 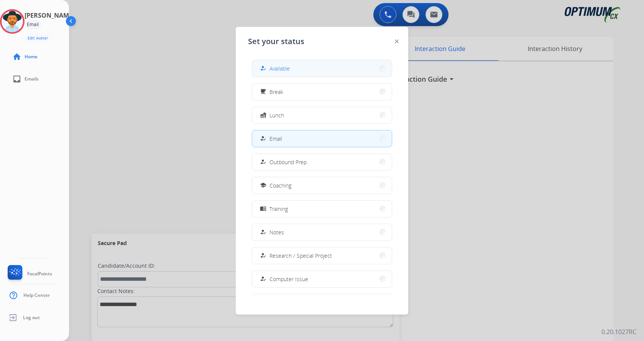 I want to click on mat-icon: inbox, so click(x=17, y=79).